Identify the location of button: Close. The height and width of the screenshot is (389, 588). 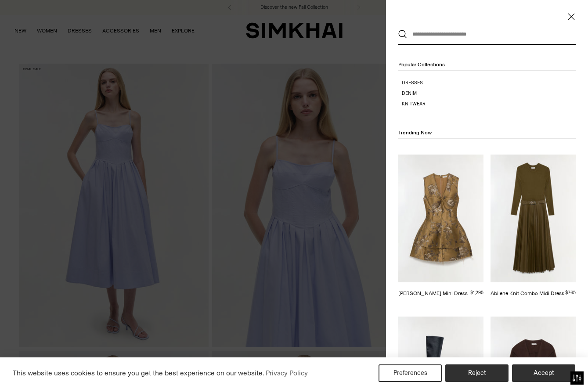
(571, 16).